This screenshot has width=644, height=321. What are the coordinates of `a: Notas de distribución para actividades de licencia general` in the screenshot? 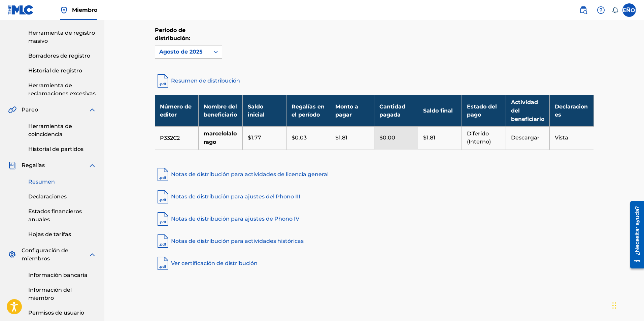 It's located at (374, 174).